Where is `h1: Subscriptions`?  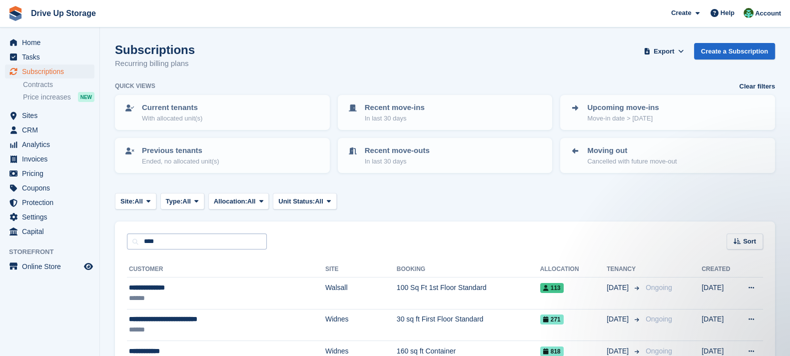 h1: Subscriptions is located at coordinates (155, 49).